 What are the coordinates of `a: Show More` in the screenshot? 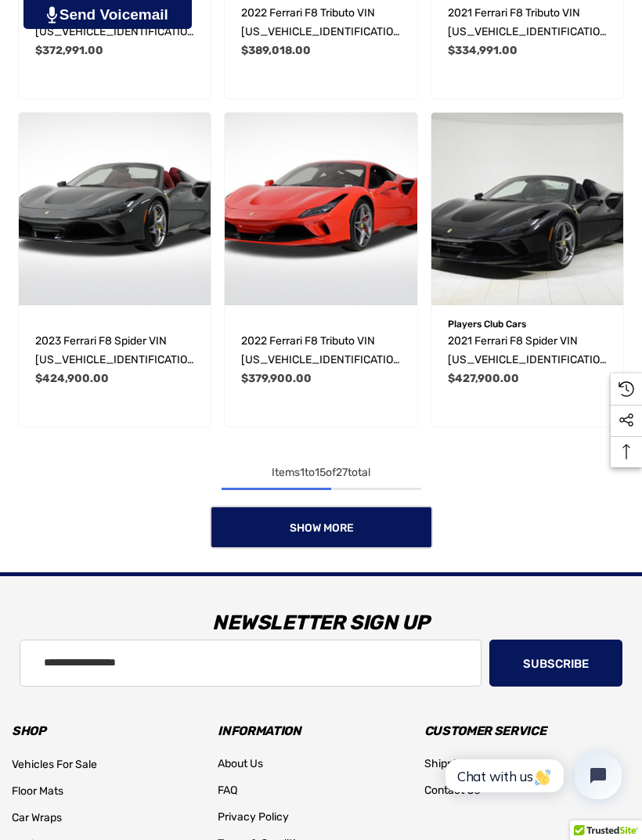 It's located at (321, 527).